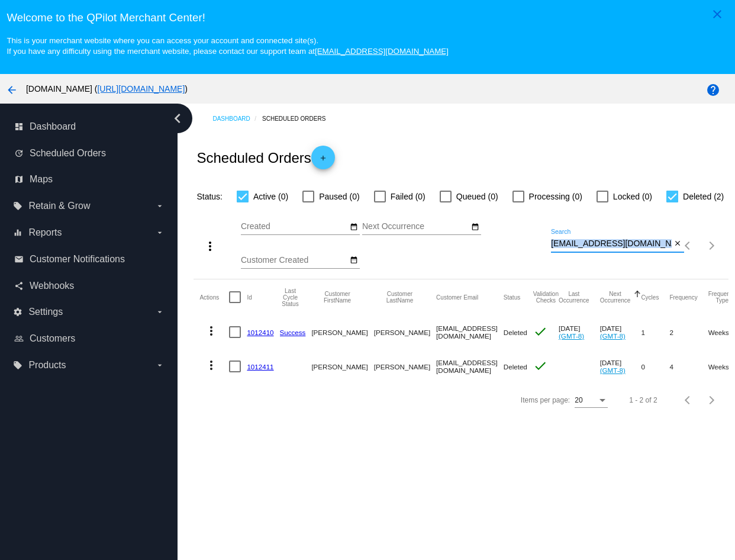 The width and height of the screenshot is (735, 560). What do you see at coordinates (238, 118) in the screenshot?
I see `a: Dashboard` at bounding box center [238, 118].